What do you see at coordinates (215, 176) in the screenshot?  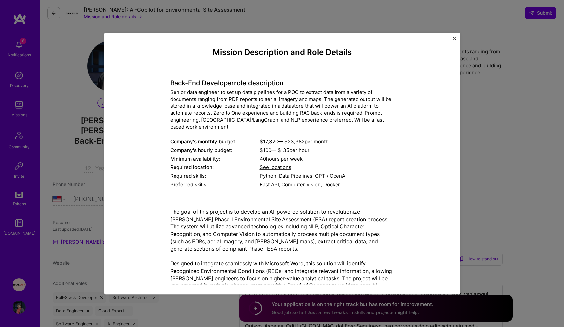 I see `div: Required skills:` at bounding box center [215, 176].